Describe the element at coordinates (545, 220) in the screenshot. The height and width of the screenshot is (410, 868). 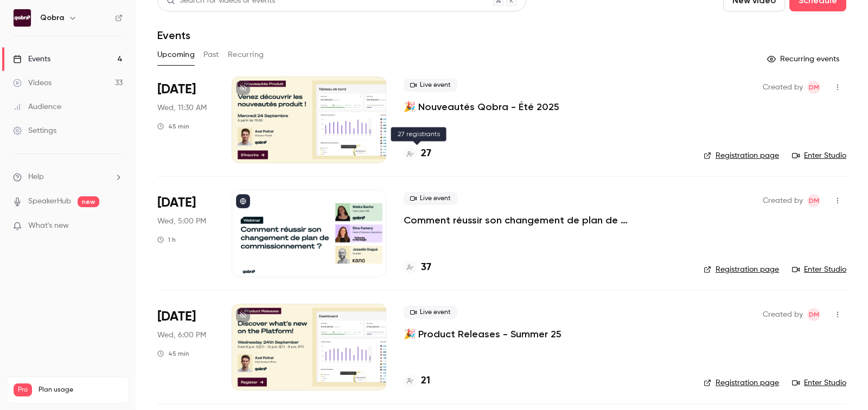
I see `p: Comment réussir son changement de plan de commissionnement ?` at that location.